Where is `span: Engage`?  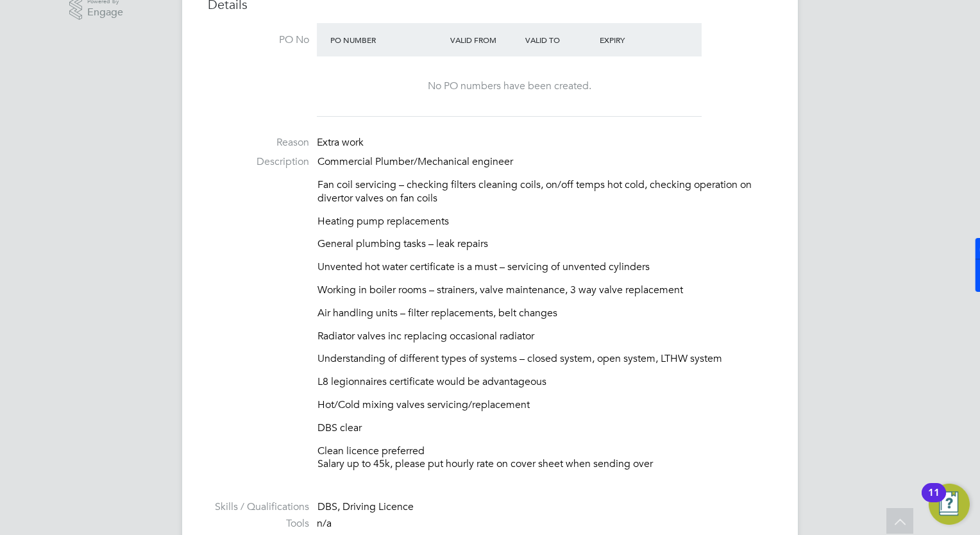
span: Engage is located at coordinates (105, 12).